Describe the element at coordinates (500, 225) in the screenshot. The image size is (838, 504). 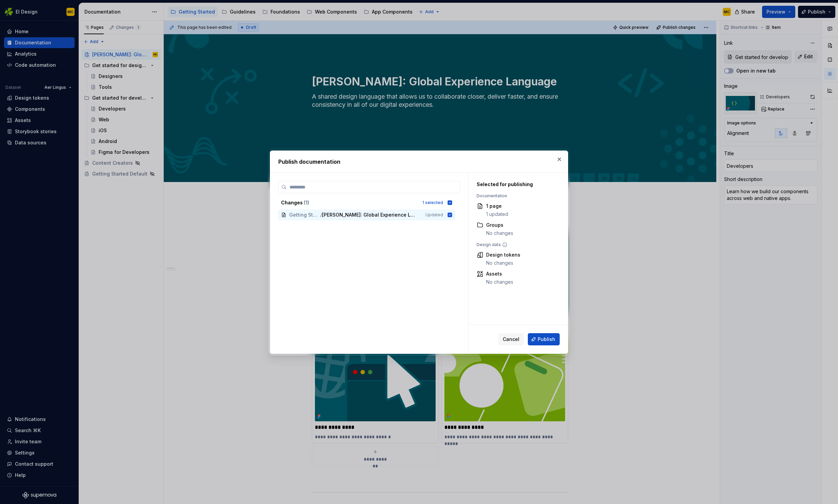
I see `div: Groups` at that location.